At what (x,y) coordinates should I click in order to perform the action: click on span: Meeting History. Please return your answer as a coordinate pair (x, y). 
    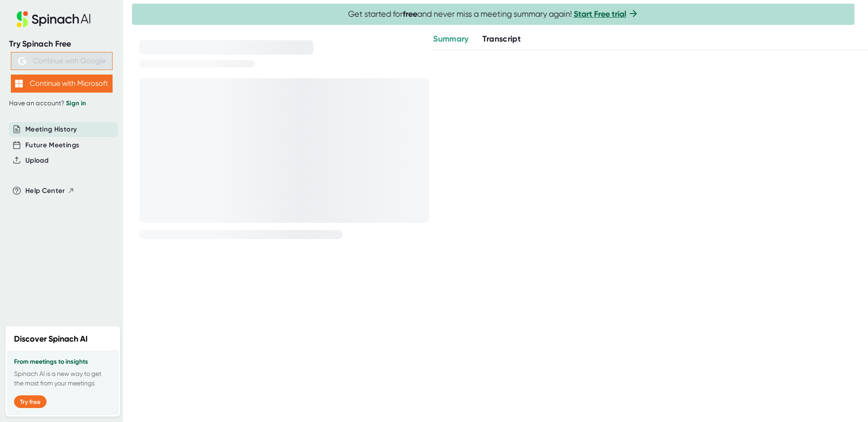
    Looking at the image, I should click on (51, 129).